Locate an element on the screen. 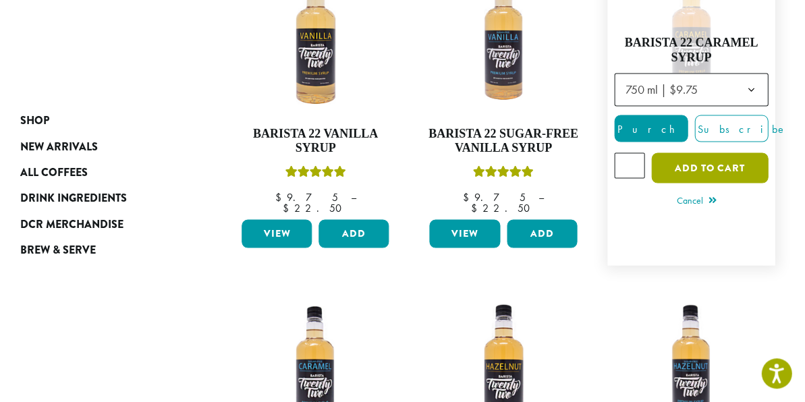  input: Product quantity is located at coordinates (629, 165).